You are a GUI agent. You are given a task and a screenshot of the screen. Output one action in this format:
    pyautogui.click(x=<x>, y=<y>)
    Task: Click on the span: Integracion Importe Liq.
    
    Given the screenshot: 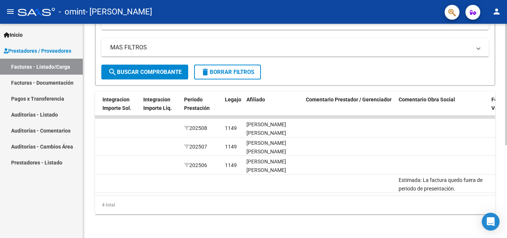 What is the action you would take?
    pyautogui.click(x=157, y=104)
    